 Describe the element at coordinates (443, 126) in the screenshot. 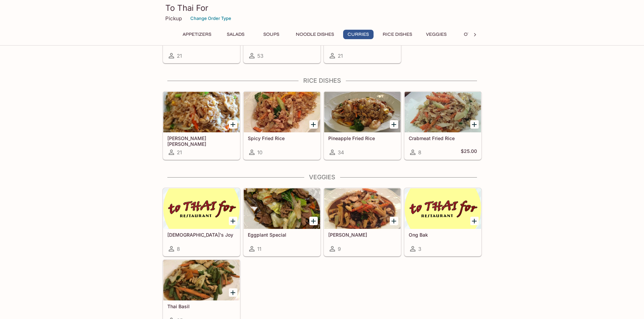

I see `a: Crabmeat Fried Rice8$25.00` at that location.